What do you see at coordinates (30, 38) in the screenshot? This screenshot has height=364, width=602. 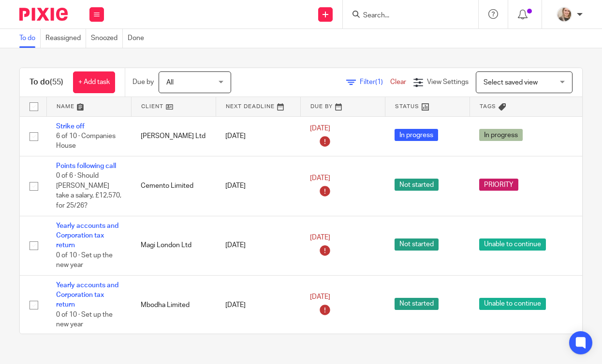 I see `a: To do` at bounding box center [30, 38].